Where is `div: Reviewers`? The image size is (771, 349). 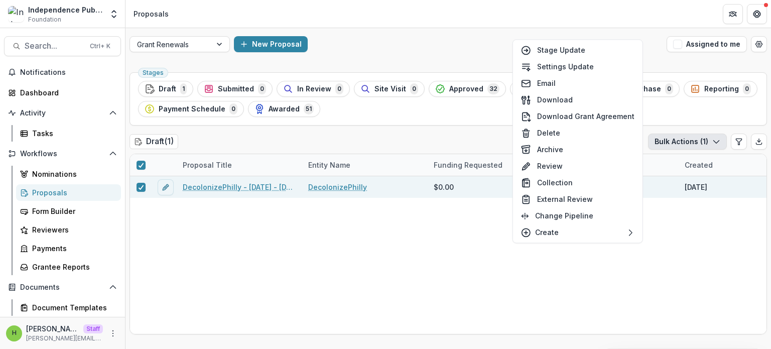 div: Reviewers is located at coordinates (72, 230).